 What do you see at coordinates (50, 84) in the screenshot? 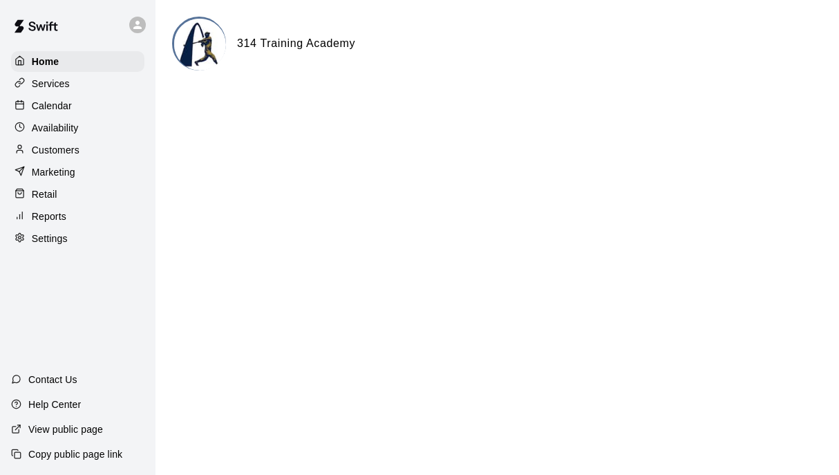
I see `p: Services` at bounding box center [50, 84].